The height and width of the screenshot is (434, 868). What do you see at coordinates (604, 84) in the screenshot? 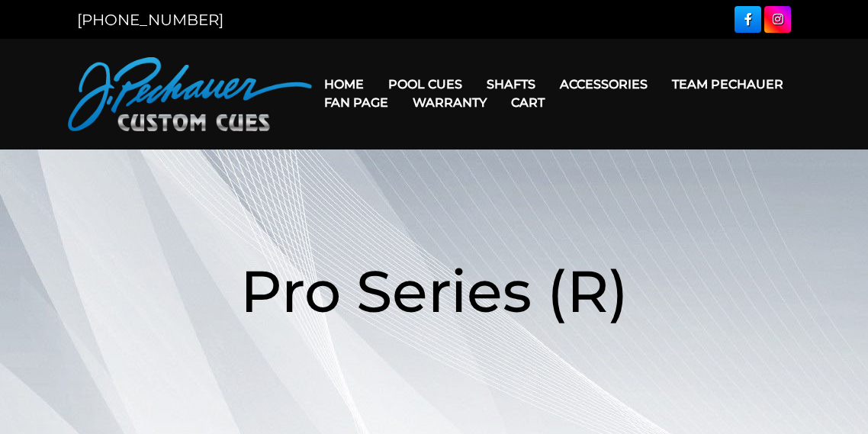
I see `a: Accessories` at bounding box center [604, 84].